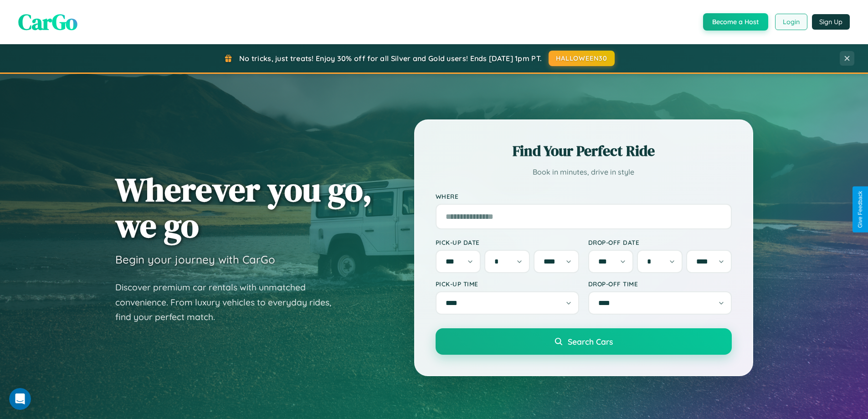  I want to click on label: Drop-off Date, so click(660, 242).